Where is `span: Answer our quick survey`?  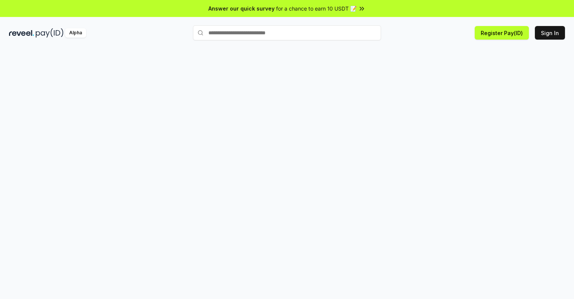 span: Answer our quick survey is located at coordinates (242, 8).